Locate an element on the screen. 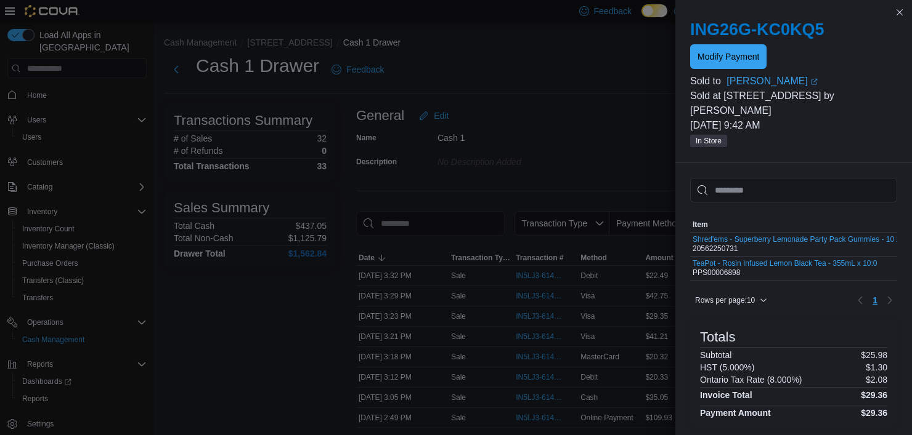  button: Modify Payment is located at coordinates (728, 57).